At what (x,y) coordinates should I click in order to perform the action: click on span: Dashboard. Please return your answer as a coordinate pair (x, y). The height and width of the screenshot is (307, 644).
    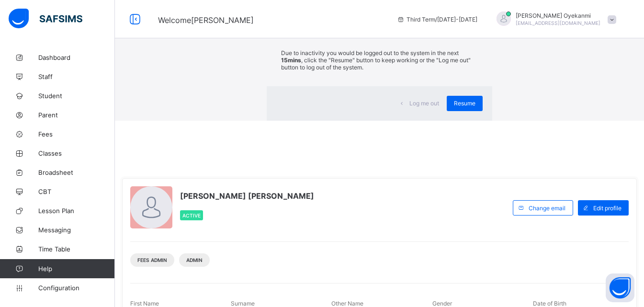
    Looking at the image, I should click on (77, 58).